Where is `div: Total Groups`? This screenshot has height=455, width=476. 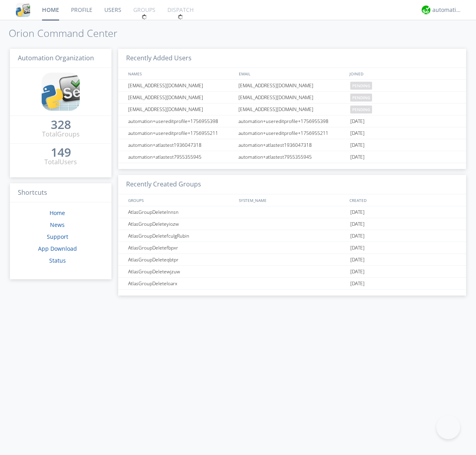
div: Total Groups is located at coordinates (61, 134).